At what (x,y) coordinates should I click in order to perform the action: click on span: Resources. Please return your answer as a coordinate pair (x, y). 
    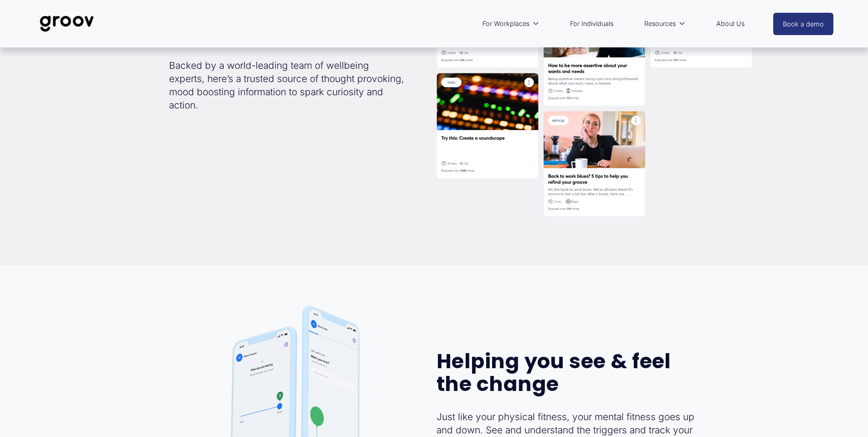
    Looking at the image, I should click on (660, 23).